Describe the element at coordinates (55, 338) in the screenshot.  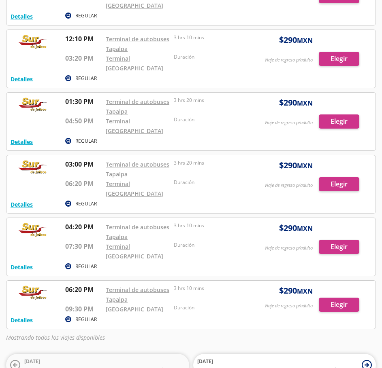
I see `em: Mostrando todos los viajes disponibles` at that location.